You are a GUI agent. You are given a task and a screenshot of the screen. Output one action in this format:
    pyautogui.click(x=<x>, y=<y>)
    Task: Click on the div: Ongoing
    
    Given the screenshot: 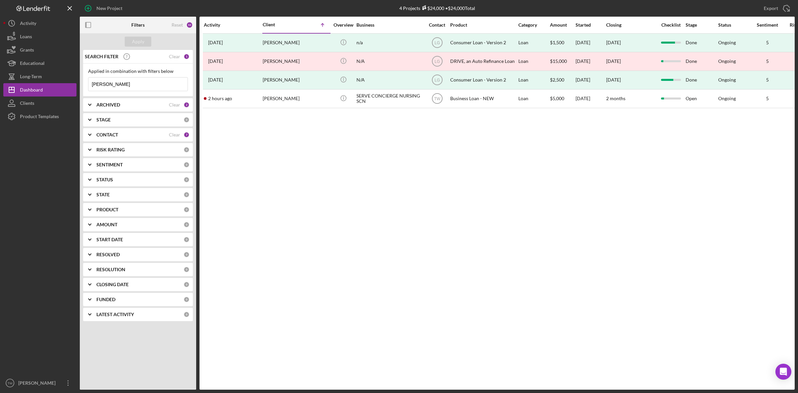 What is the action you would take?
    pyautogui.click(x=727, y=80)
    